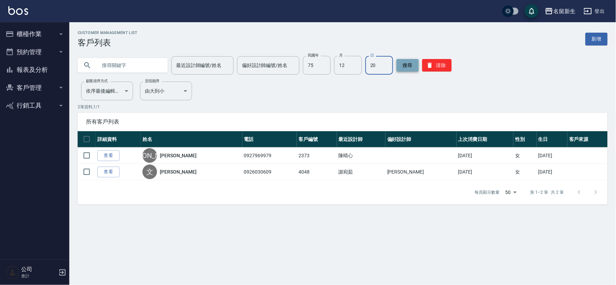 The width and height of the screenshot is (616, 285). Describe the element at coordinates (341, 55) in the screenshot. I see `label: 月` at that location.